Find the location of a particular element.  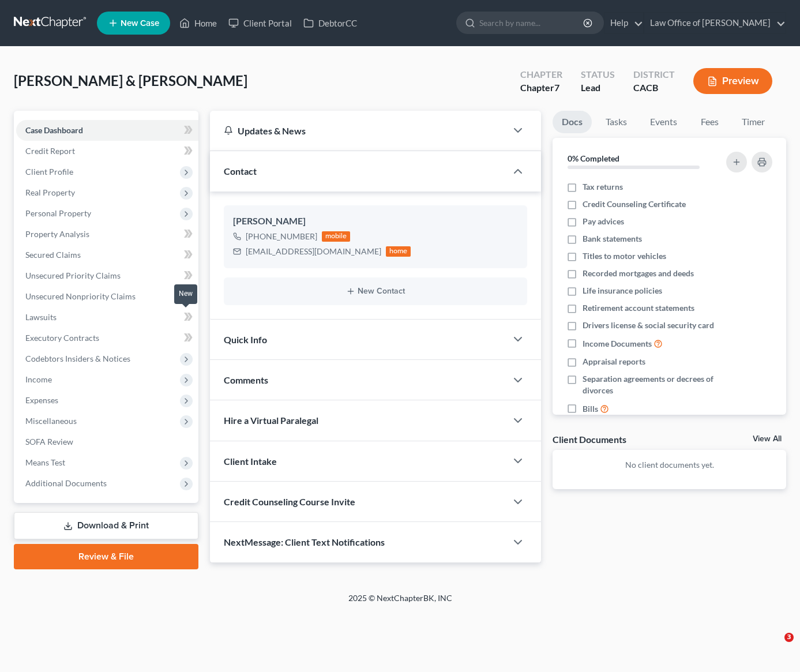

span: Bills is located at coordinates (590, 409).